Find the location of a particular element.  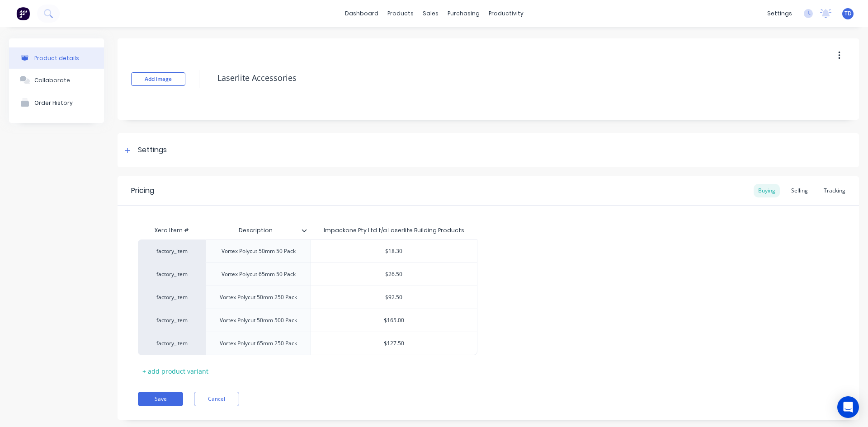

div: productivity is located at coordinates (506, 13).